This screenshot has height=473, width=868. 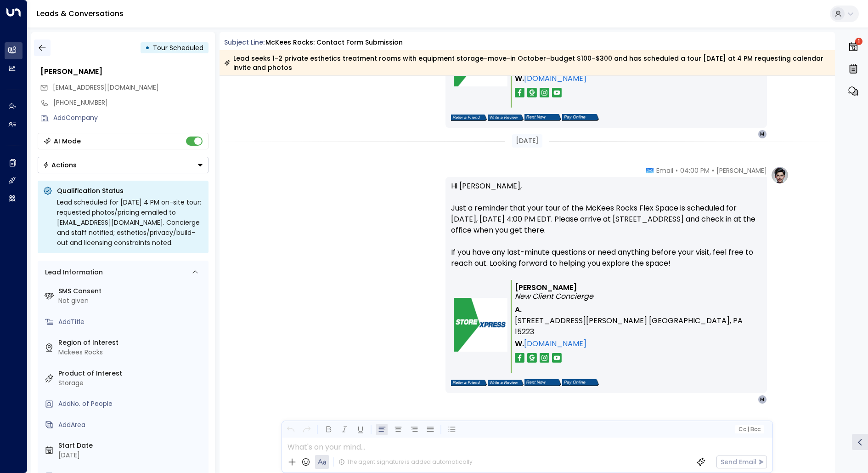 I want to click on span: maya.kelly96@gmail.com, so click(x=105, y=88).